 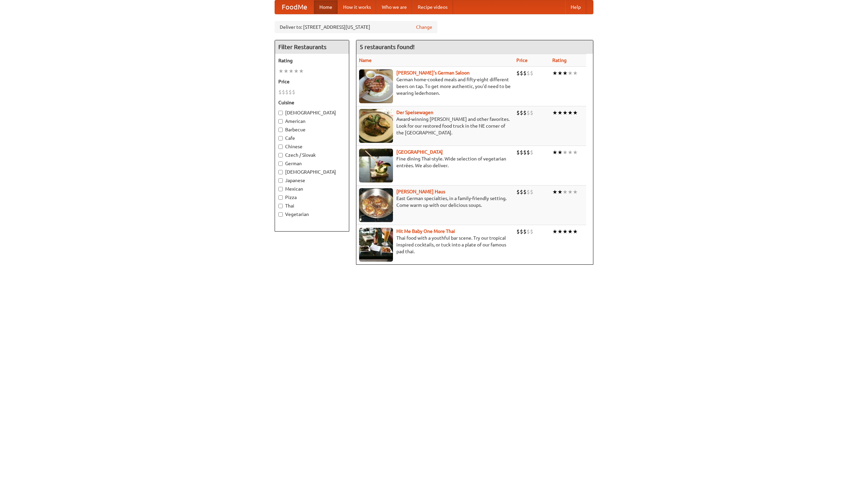 I want to click on input: Pizza, so click(x=280, y=198).